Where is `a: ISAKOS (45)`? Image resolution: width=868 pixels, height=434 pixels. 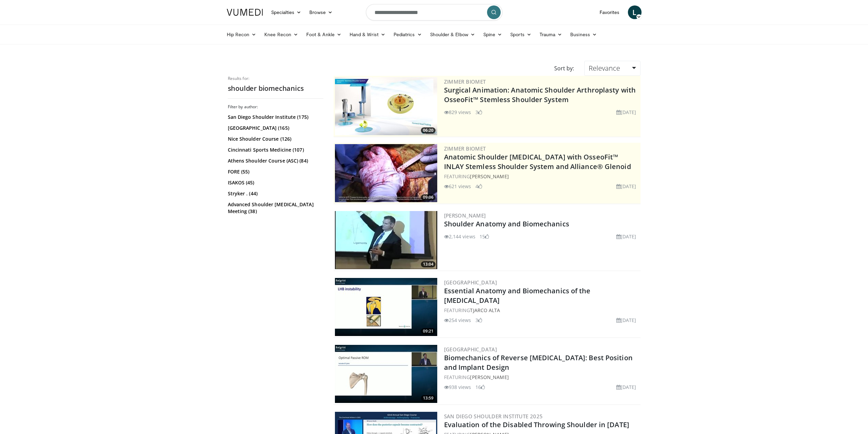 a: ISAKOS (45) is located at coordinates (275, 183).